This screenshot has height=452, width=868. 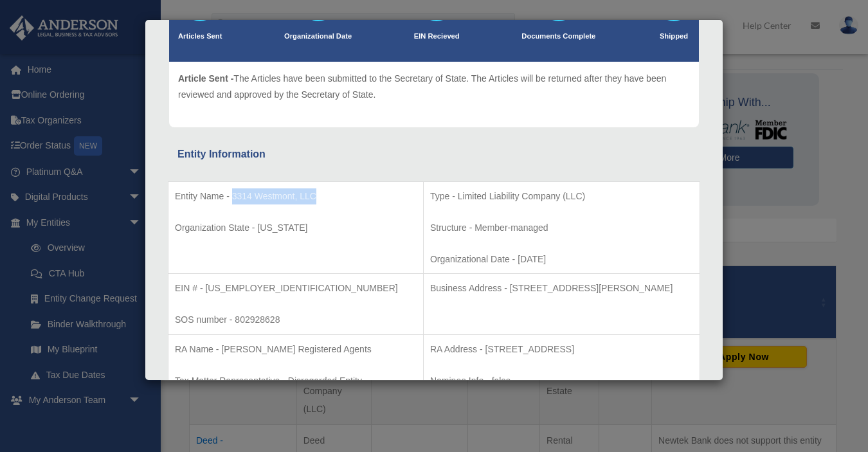 I want to click on p: EIN Recieved, so click(x=436, y=36).